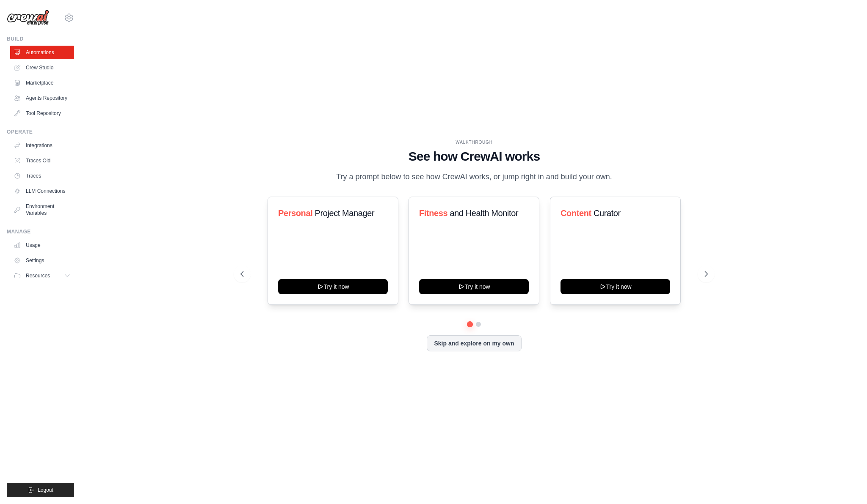 This screenshot has height=504, width=867. I want to click on span: Logout, so click(45, 490).